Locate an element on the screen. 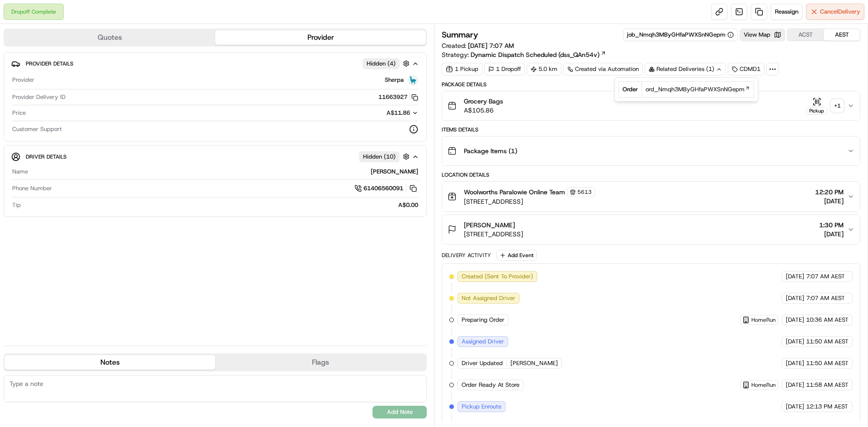  span: Driver Details is located at coordinates (46, 156).